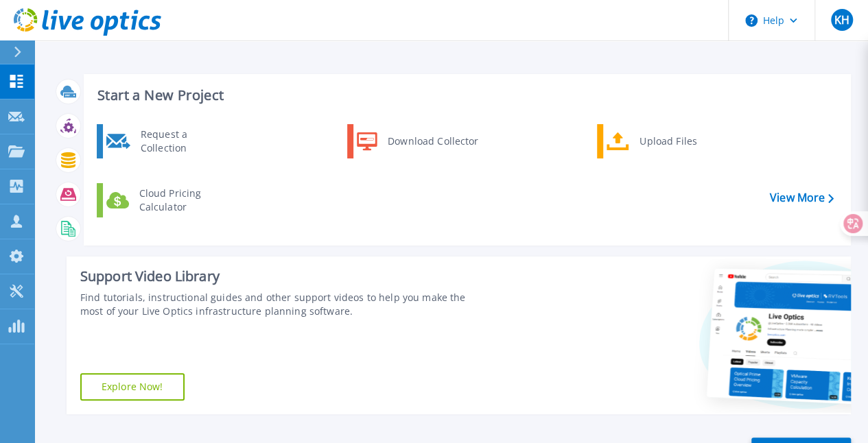 The height and width of the screenshot is (443, 868). What do you see at coordinates (132, 387) in the screenshot?
I see `a: Explore Now!` at bounding box center [132, 387].